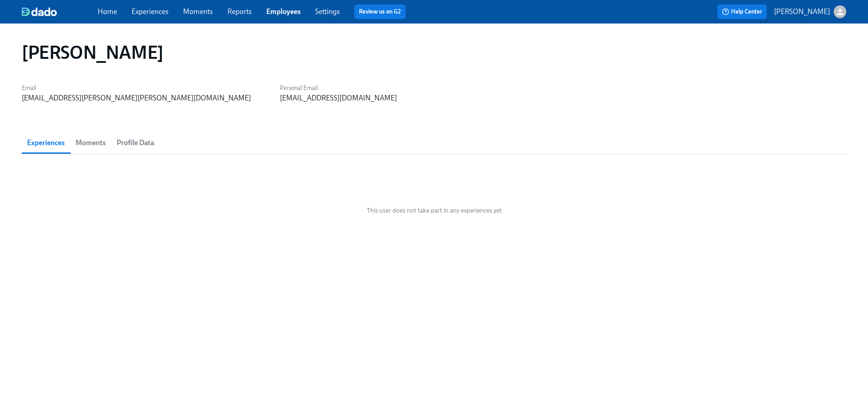 The image size is (868, 412). I want to click on span: Profile Data, so click(135, 143).